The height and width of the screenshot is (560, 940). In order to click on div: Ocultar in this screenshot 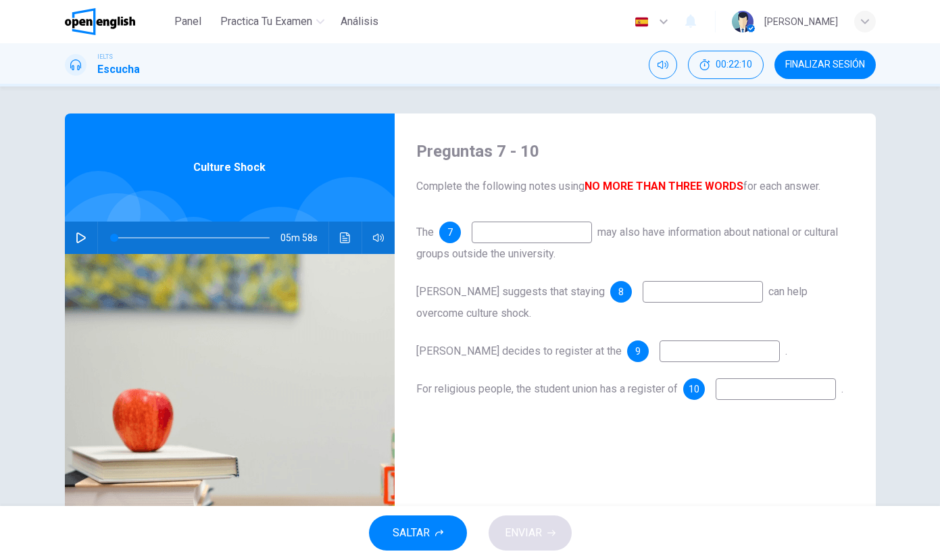, I will do `click(726, 65)`.